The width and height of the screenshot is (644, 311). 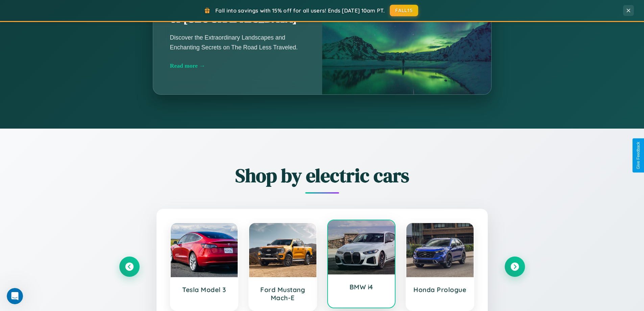 What do you see at coordinates (322, 175) in the screenshot?
I see `h2: Shop by electric cars` at bounding box center [322, 175].